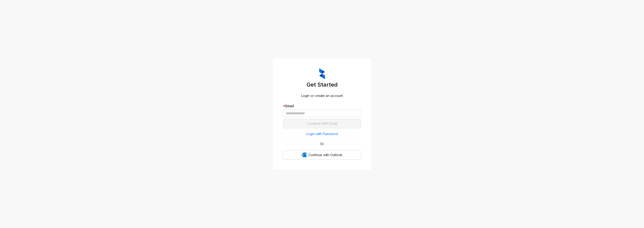  What do you see at coordinates (322, 96) in the screenshot?
I see `div: Login or create an account` at bounding box center [322, 96].